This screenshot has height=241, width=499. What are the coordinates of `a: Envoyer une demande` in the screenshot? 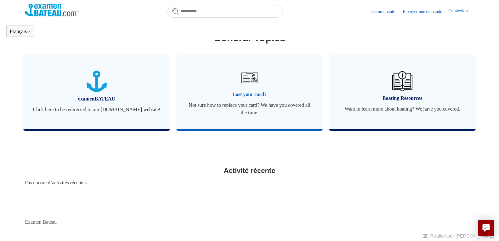 It's located at (425, 11).